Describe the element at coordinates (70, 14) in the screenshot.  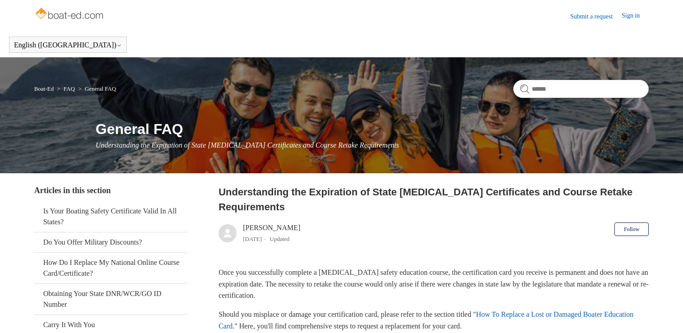
I see `img: Boat-Ed Help Center home page` at that location.